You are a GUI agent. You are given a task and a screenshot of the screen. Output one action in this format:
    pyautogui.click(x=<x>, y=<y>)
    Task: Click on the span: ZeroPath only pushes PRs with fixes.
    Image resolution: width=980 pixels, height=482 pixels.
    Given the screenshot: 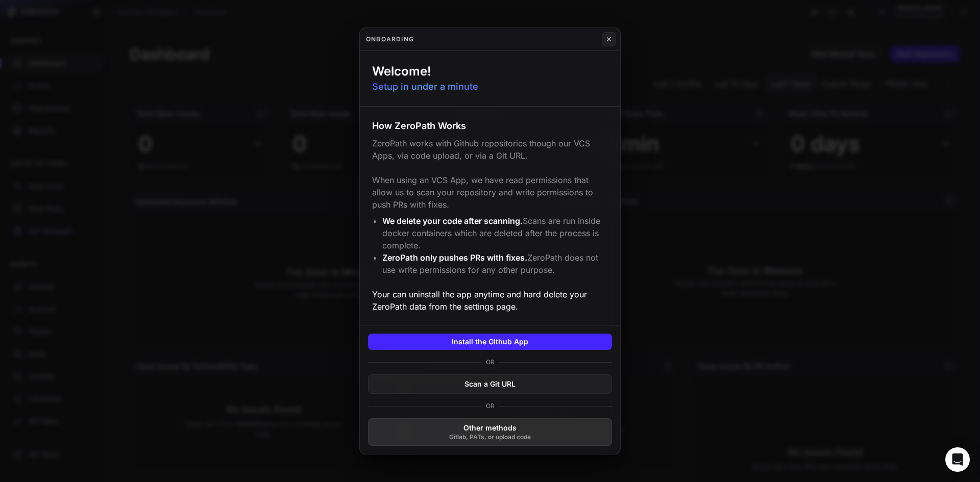 What is the action you would take?
    pyautogui.click(x=454, y=258)
    